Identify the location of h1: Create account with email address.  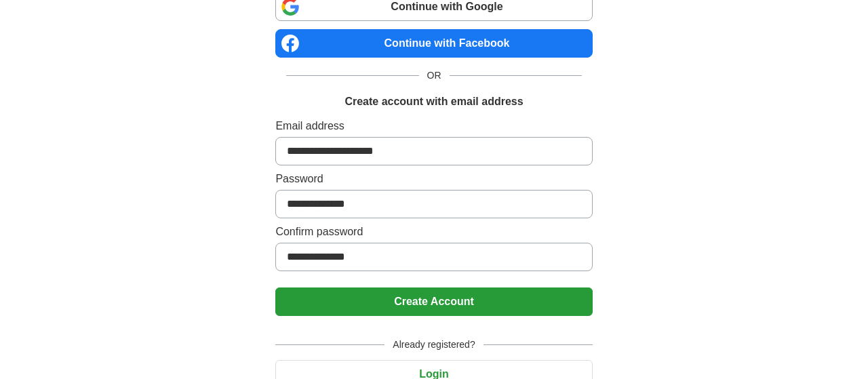
(433, 102).